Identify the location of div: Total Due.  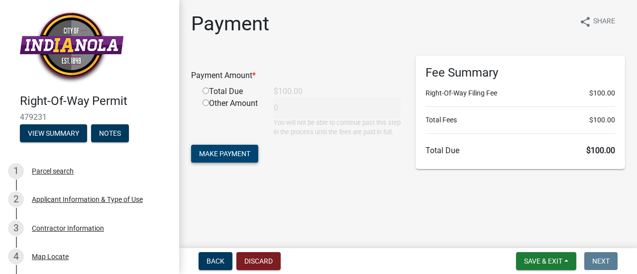
(230, 92).